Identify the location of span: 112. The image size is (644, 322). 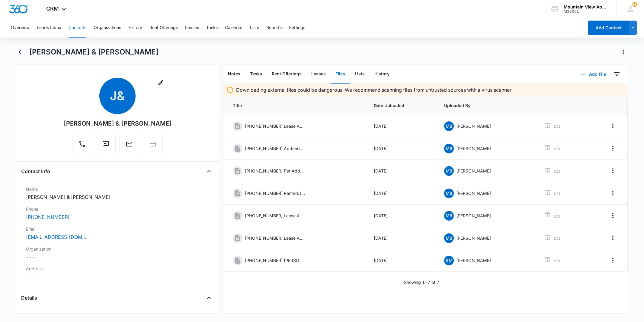
(635, 4).